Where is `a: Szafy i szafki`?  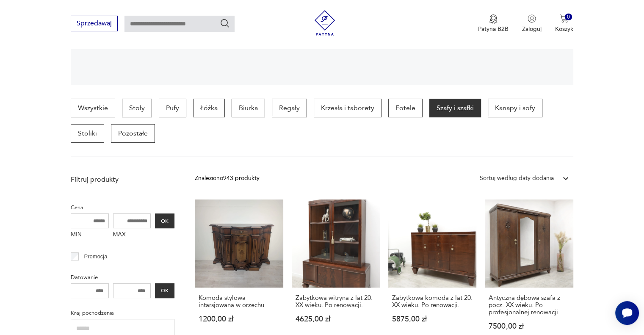 a: Szafy i szafki is located at coordinates (455, 108).